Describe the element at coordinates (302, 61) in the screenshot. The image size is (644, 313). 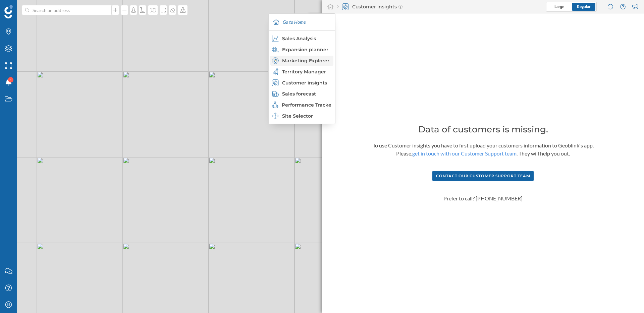
I see `div: Marketing Explorer` at that location.